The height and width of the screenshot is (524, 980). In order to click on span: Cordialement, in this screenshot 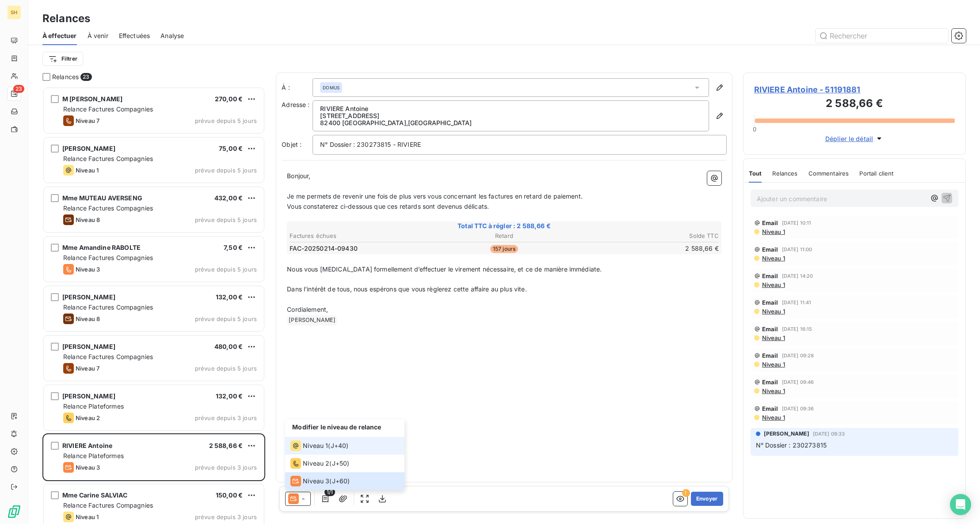, I will do `click(307, 309)`.